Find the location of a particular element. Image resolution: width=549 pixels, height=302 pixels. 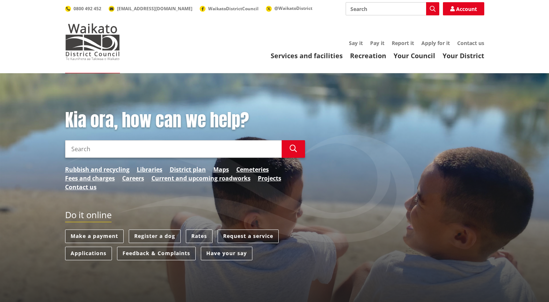

a: Your Council is located at coordinates (415, 56).